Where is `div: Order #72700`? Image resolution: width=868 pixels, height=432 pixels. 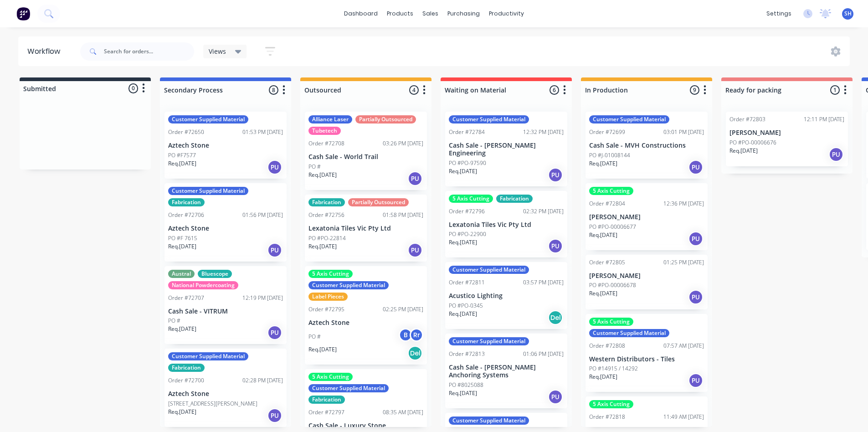 div: Order #72700 is located at coordinates (186, 381).